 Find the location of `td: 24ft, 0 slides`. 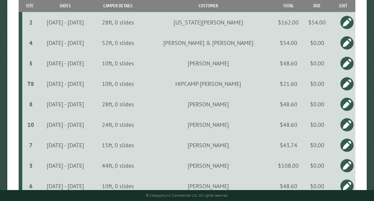

td: 24ft, 0 slides is located at coordinates (118, 124).